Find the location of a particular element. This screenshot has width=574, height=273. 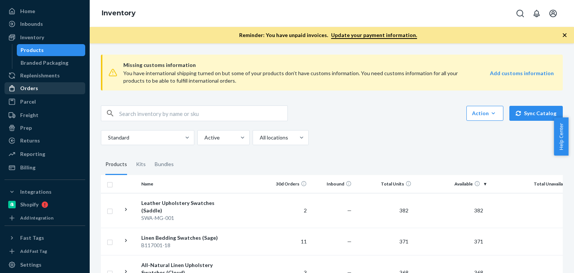

button: Help Center is located at coordinates (561, 136).